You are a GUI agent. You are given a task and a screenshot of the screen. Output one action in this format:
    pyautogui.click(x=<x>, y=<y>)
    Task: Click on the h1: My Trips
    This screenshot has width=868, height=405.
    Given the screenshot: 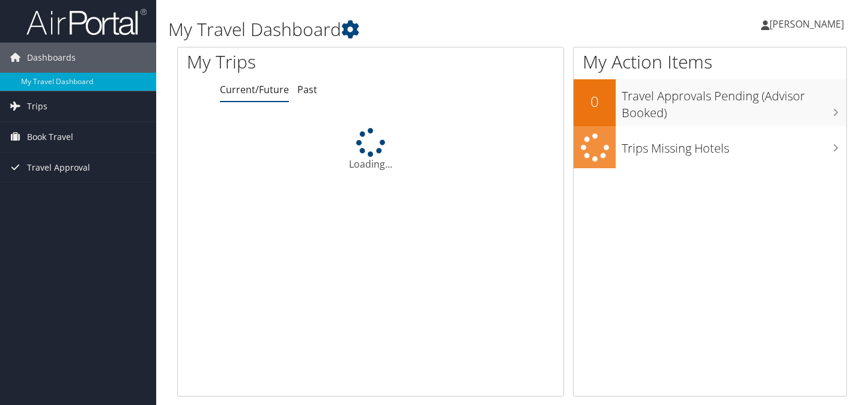 What is the action you would take?
    pyautogui.click(x=290, y=62)
    